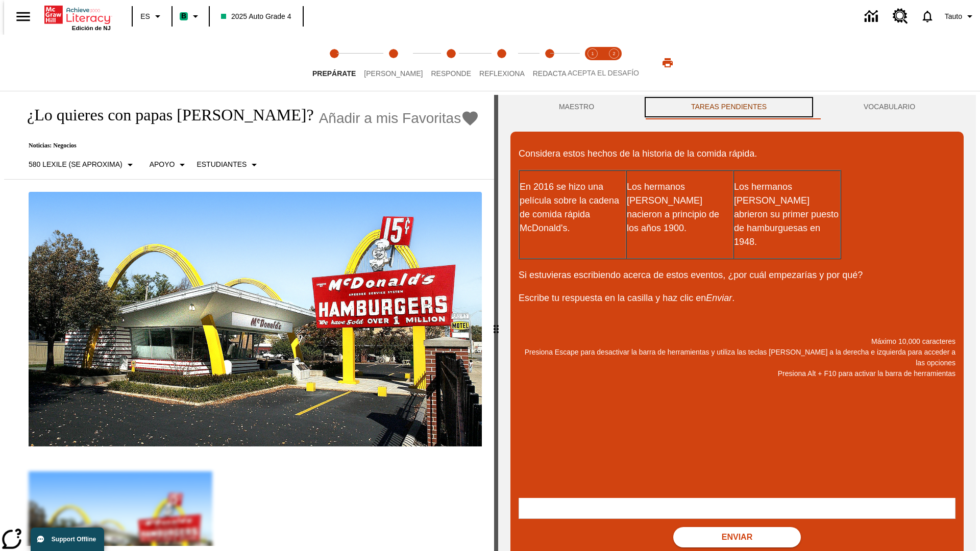 This screenshot has height=551, width=980. I want to click on span: Edición de NJ, so click(92, 28).